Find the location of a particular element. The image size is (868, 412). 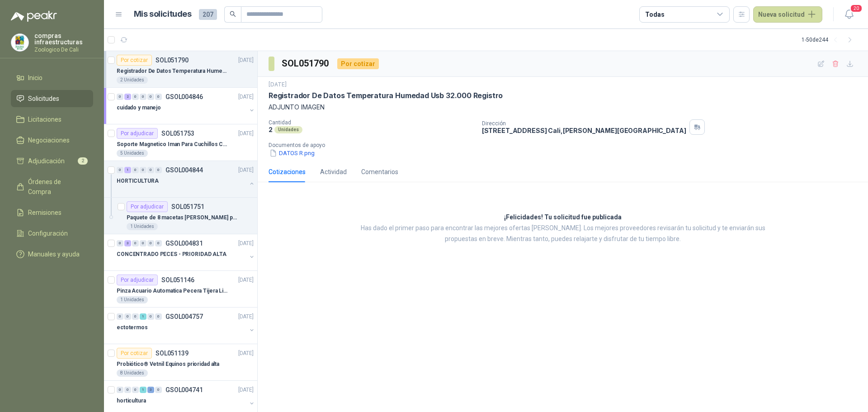

p: Zoologico De Cali is located at coordinates (64, 50).